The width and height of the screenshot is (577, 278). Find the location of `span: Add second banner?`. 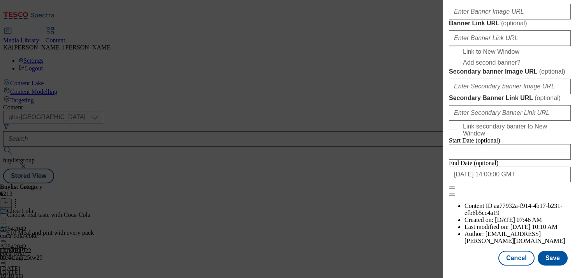

span: Add second banner? is located at coordinates (491, 63).